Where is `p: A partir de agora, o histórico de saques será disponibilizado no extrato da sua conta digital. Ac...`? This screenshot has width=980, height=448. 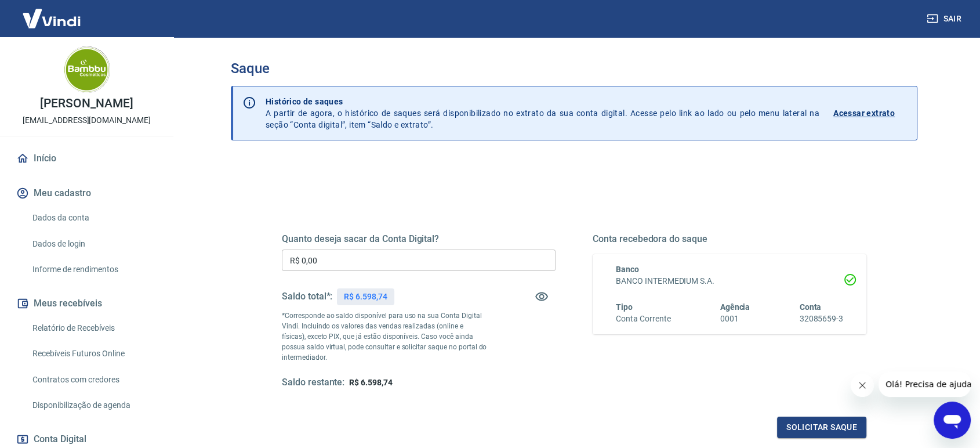 p: A partir de agora, o histórico de saques será disponibilizado no extrato da sua conta digital. Ac... is located at coordinates (542, 113).